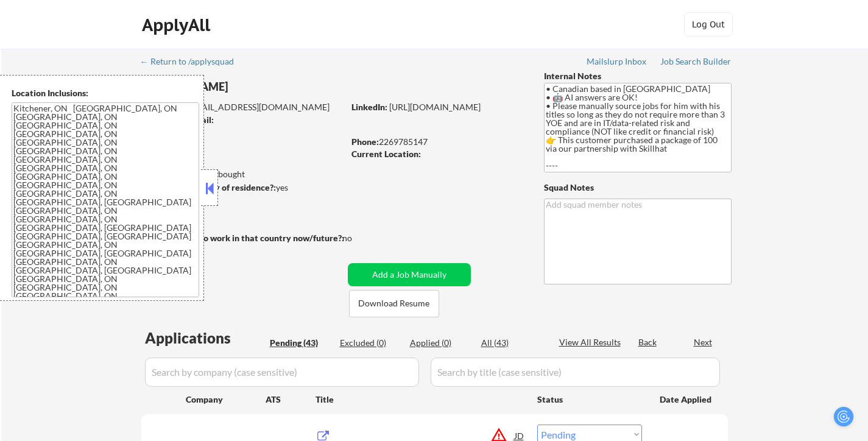  Describe the element at coordinates (386, 154) in the screenshot. I see `strong: Current Location:` at that location.